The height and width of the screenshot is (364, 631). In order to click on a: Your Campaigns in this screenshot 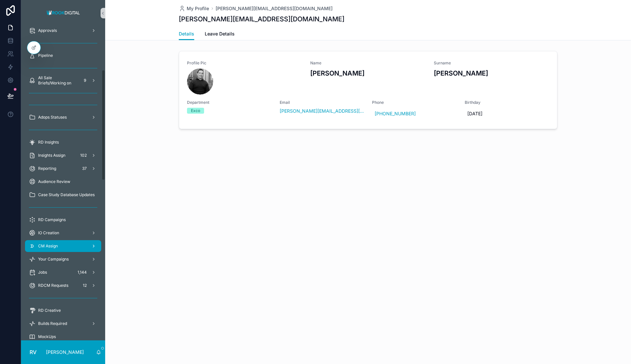, I will do `click(63, 259)`.